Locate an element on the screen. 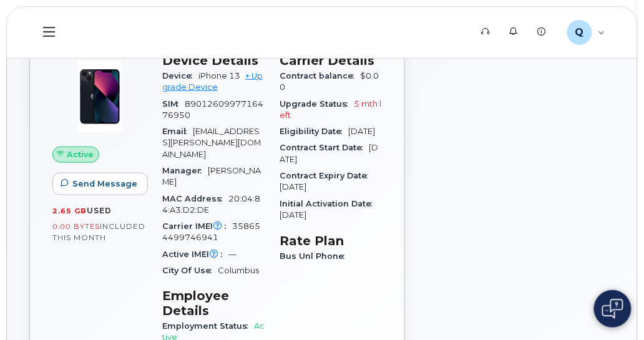 This screenshot has height=340, width=644. span: 5 mth left is located at coordinates (330, 109).